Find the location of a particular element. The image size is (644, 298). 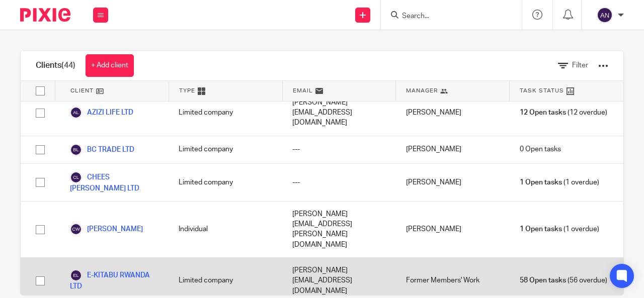

span: 0 Open tasks is located at coordinates (540, 149).